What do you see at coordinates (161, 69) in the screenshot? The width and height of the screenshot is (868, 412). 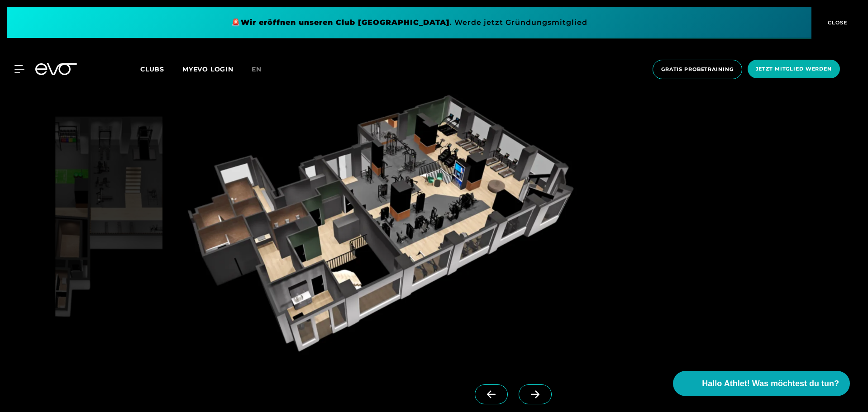 I see `a: Clubs` at bounding box center [161, 69].